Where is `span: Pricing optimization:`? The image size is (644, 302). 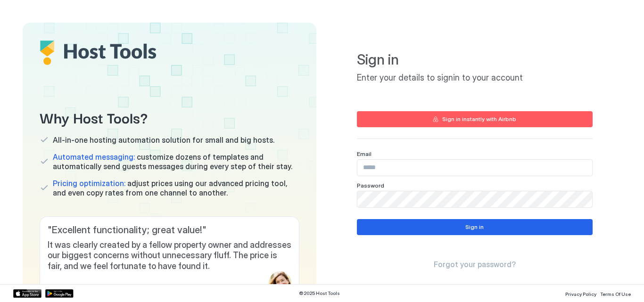
span: Pricing optimization: is located at coordinates (89, 184).